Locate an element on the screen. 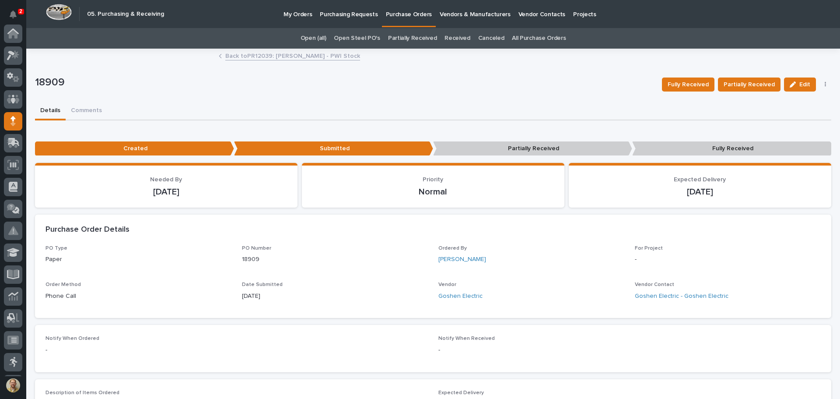  span: Ordered By is located at coordinates (452, 248).